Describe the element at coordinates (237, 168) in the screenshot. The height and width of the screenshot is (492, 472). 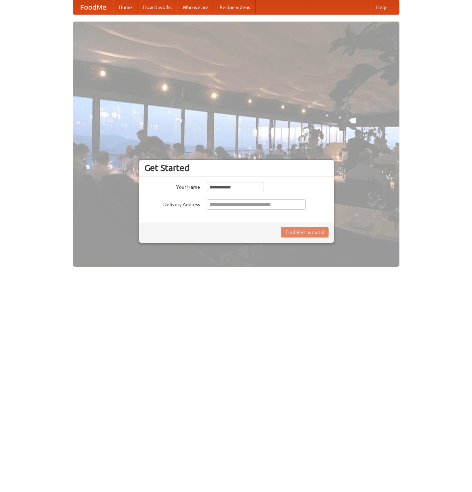
I see `h3: Get Started` at that location.